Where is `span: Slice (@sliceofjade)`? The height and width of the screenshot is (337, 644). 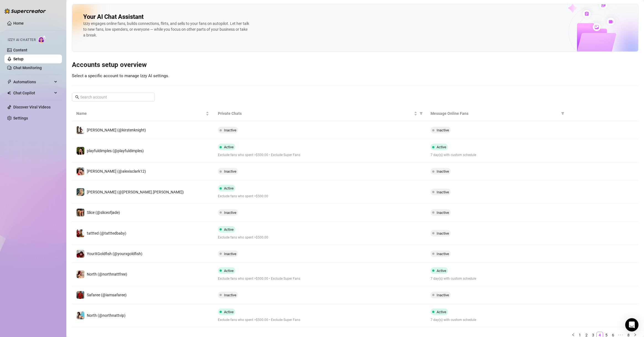 span: Slice (@sliceofjade) is located at coordinates (104, 213).